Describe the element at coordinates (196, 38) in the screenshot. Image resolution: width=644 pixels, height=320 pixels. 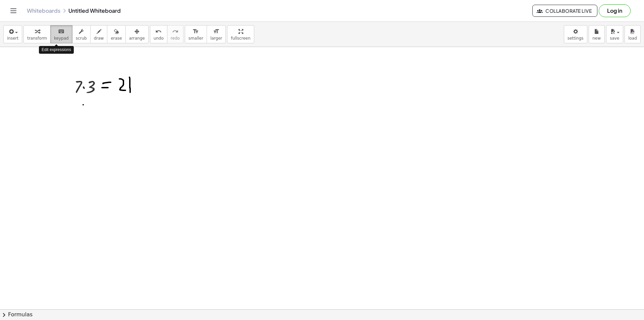
I see `span: smaller` at that location.